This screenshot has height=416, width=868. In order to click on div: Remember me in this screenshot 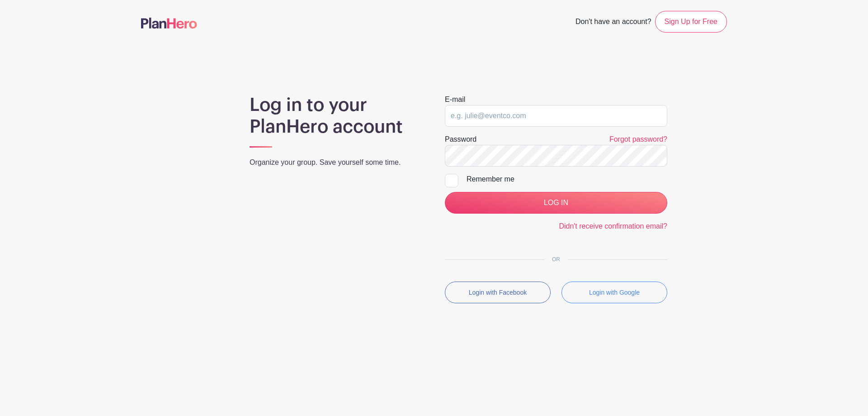, I will do `click(567, 179)`.